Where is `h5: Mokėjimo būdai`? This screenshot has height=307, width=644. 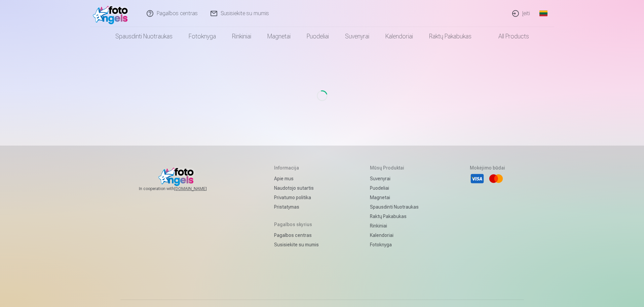 h5: Mokėjimo būdai is located at coordinates (487, 168).